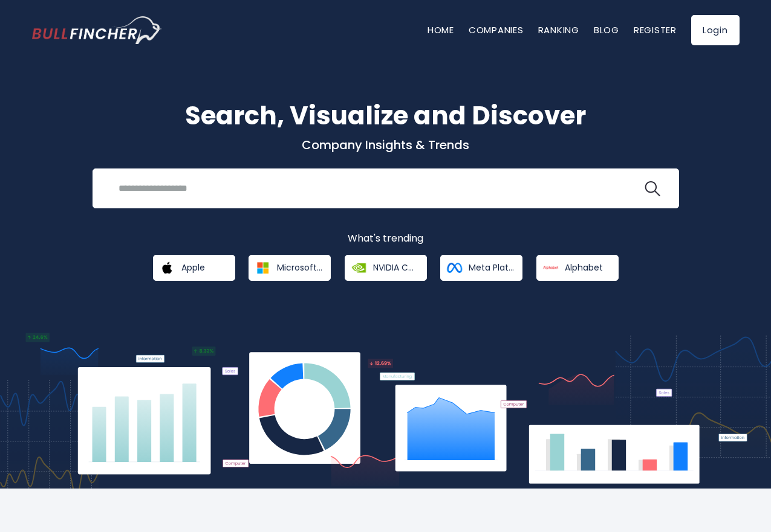 This screenshot has height=532, width=771. What do you see at coordinates (194, 267) in the screenshot?
I see `a: Apple` at bounding box center [194, 267].